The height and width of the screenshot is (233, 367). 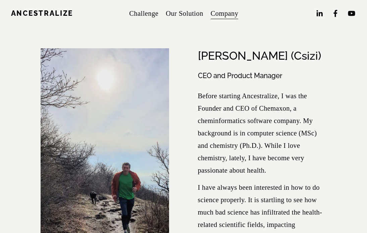 What do you see at coordinates (224, 13) in the screenshot?
I see `span: Company` at bounding box center [224, 13].